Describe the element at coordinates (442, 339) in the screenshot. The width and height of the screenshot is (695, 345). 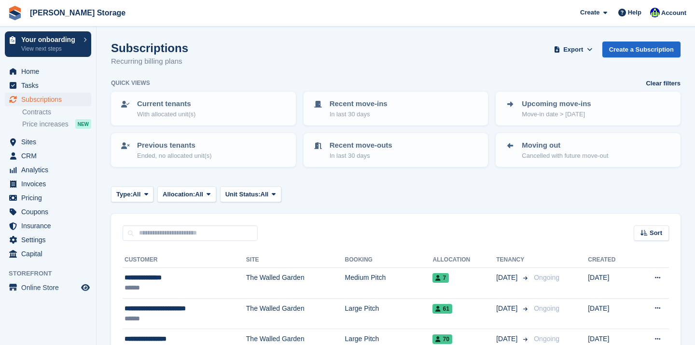
I see `span: 70` at that location.